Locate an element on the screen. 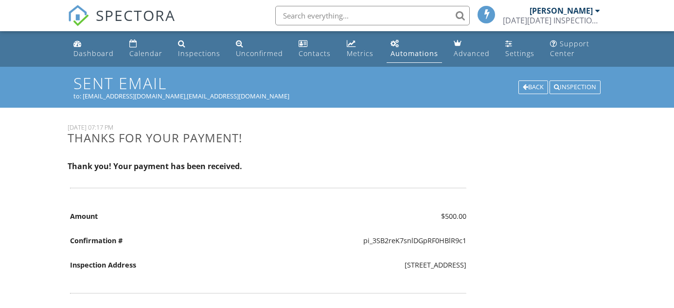  div: Inspection is located at coordinates (575, 87).